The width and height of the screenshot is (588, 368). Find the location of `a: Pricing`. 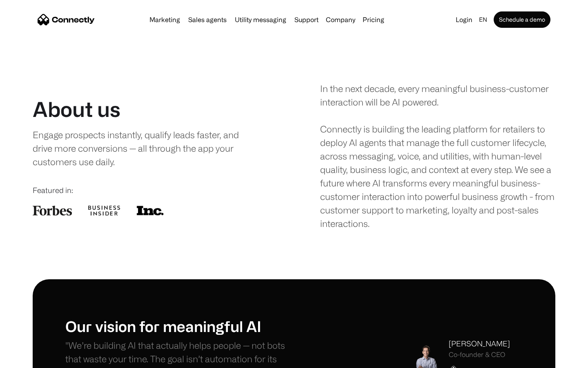

a: Pricing is located at coordinates (373, 20).